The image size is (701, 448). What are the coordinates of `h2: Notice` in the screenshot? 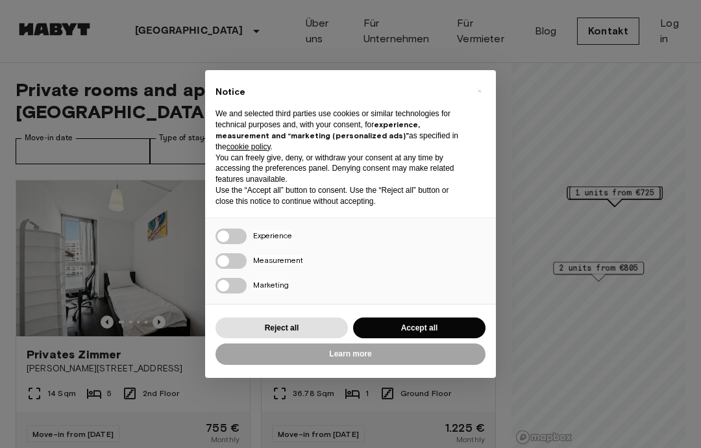 It's located at (340, 92).